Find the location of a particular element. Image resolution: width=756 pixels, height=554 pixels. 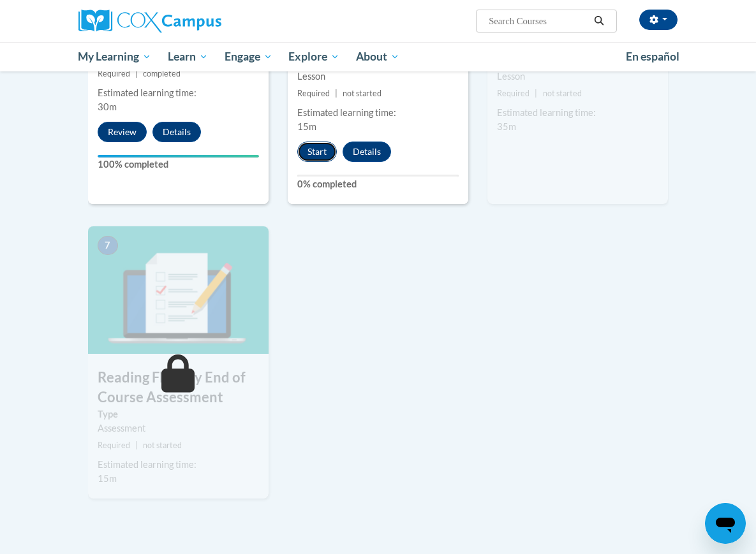

img: Course Image is located at coordinates (178, 290).